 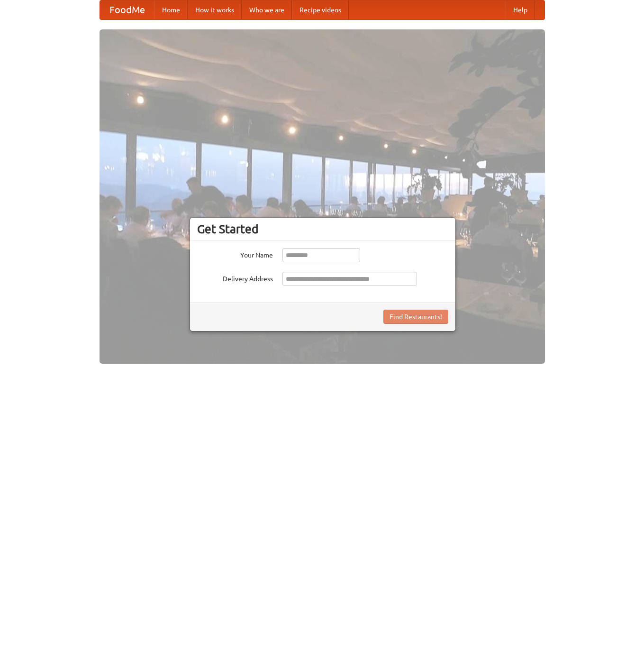 I want to click on h3: Get Started, so click(x=323, y=229).